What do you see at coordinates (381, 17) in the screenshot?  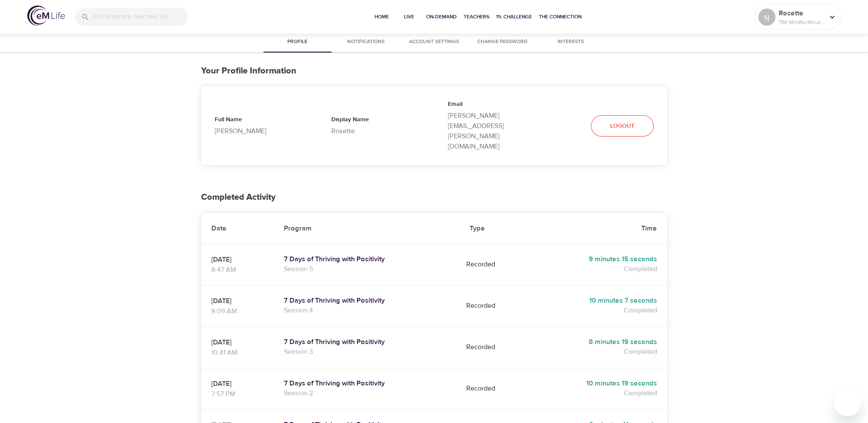 I see `span: Home` at bounding box center [381, 17].